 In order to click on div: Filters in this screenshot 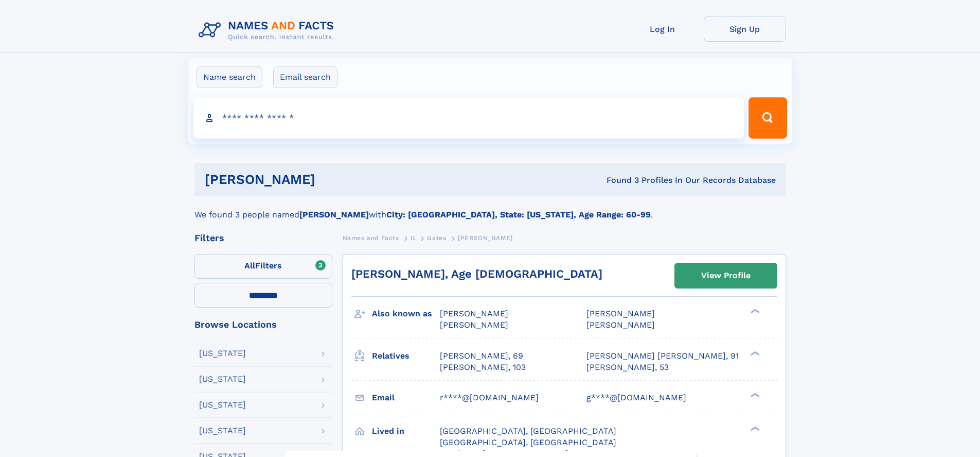, I will do `click(263, 238)`.